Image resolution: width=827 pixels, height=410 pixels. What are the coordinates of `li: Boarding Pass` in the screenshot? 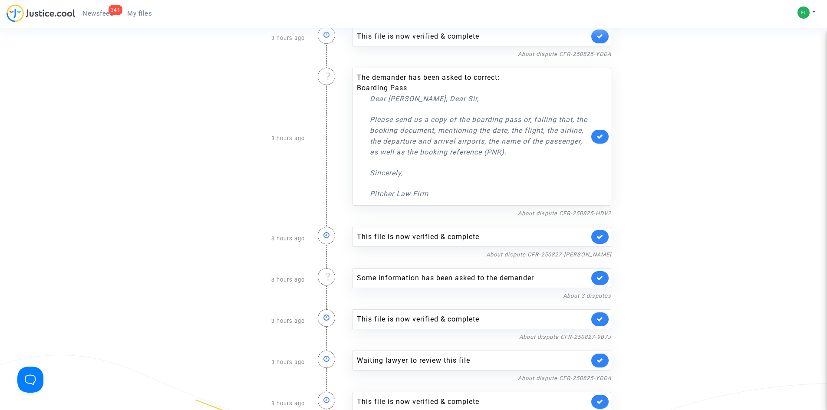 It's located at (473, 88).